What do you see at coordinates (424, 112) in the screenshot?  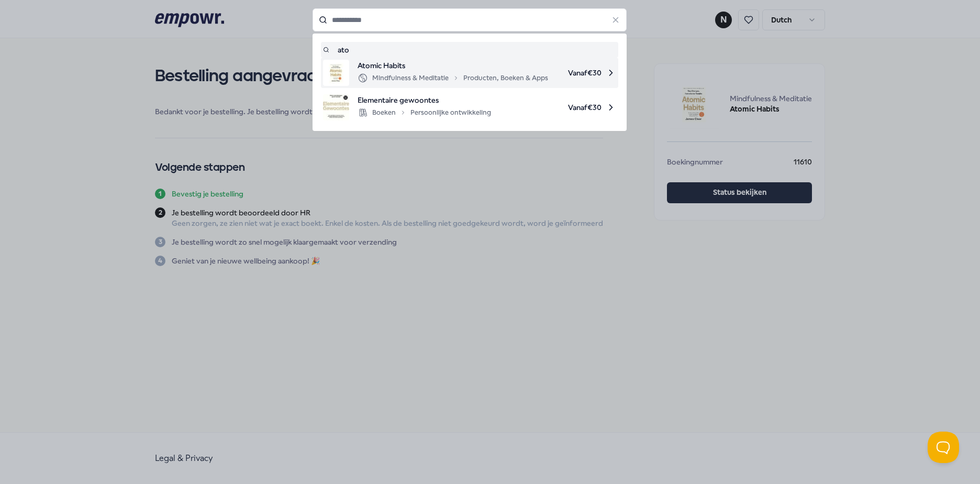 I see `div: Boeken Persoonlijke ontwikkeling` at bounding box center [424, 112].